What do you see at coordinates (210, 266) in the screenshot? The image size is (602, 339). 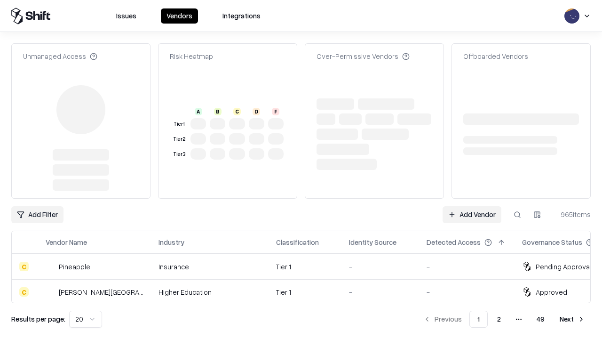 I see `div: Insurance` at bounding box center [210, 266].